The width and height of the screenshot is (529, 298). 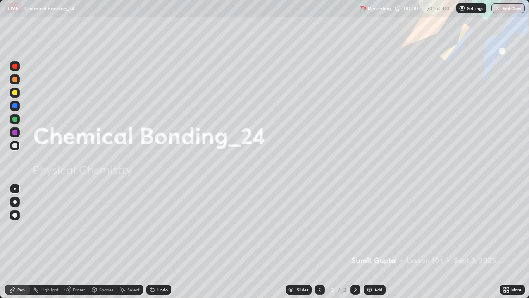 I want to click on img: add-slide-button, so click(x=370, y=289).